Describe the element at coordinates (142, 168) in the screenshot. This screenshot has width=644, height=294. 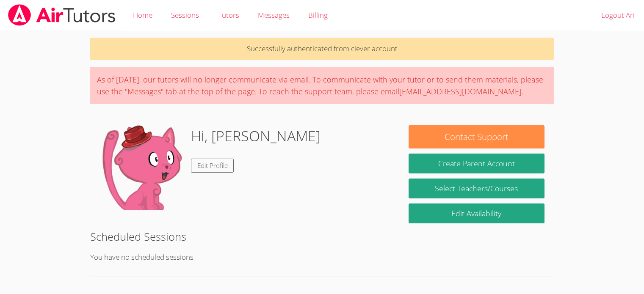
I see `img: default.png` at that location.